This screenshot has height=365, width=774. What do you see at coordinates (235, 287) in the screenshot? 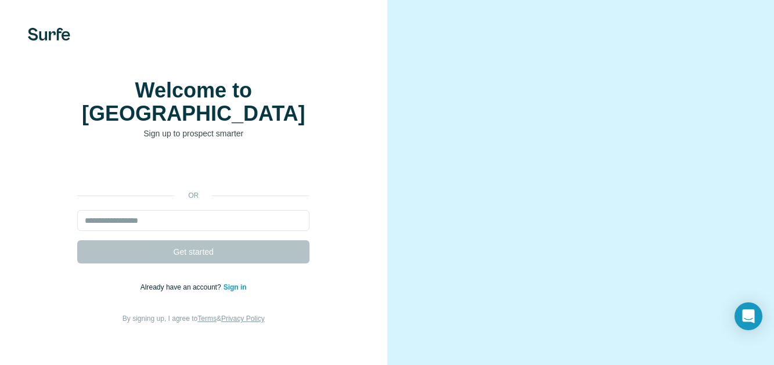
I see `a: Sign in` at bounding box center [235, 287].